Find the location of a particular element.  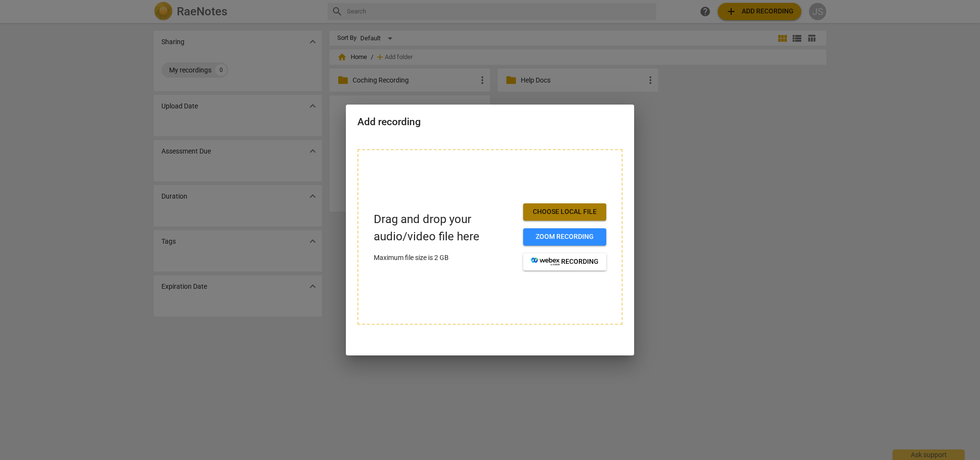

span: Choose local file is located at coordinates (564, 212).